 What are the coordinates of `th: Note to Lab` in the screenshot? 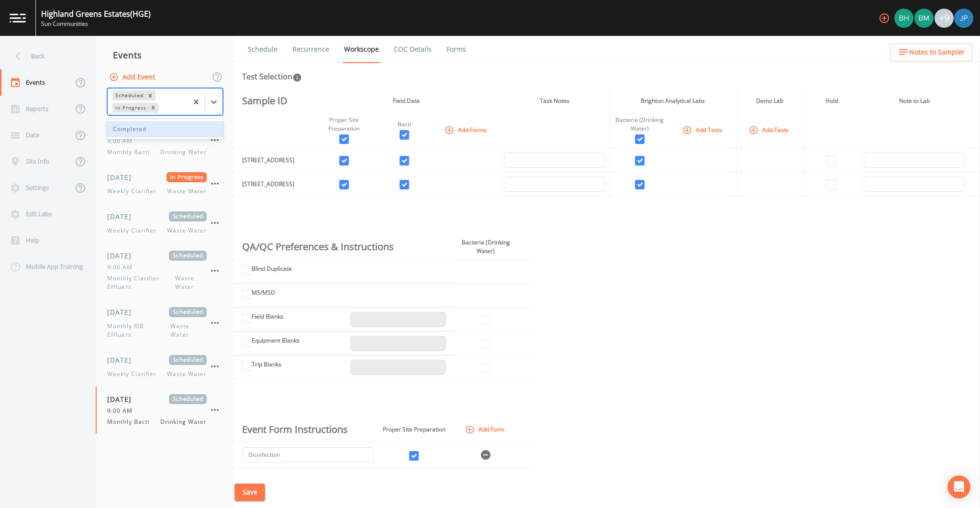 It's located at (913, 101).